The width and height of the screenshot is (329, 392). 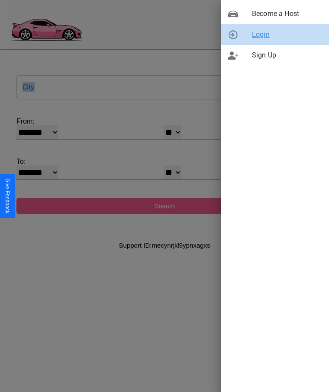 What do you see at coordinates (275, 14) in the screenshot?
I see `div: Become a Host` at bounding box center [275, 14].